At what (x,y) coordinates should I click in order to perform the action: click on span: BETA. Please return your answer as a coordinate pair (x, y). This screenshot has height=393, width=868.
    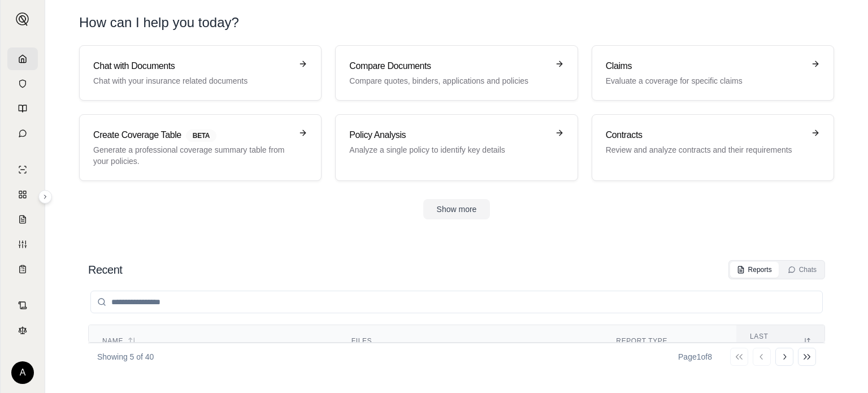
    Looking at the image, I should click on (201, 136).